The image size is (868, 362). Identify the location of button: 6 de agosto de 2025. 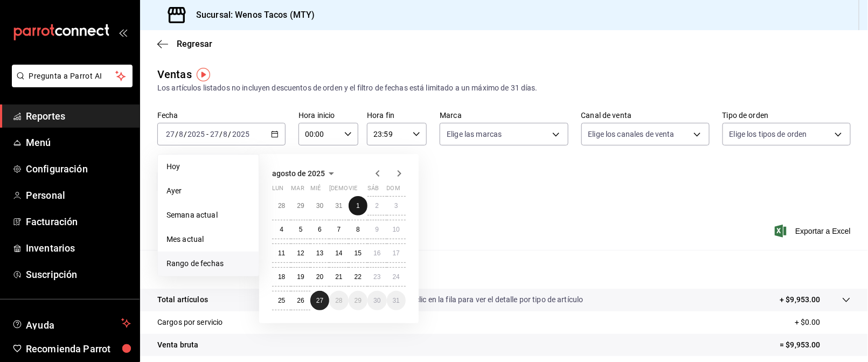
(319, 229).